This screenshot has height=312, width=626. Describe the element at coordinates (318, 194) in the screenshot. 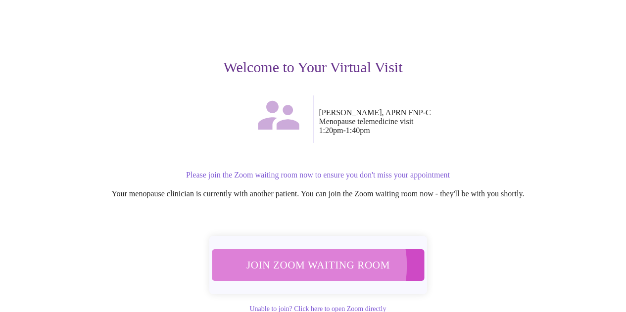

I see `p: Your menopause clinician is currently with another patient. You can join the Zoom waiting room no...` at that location.